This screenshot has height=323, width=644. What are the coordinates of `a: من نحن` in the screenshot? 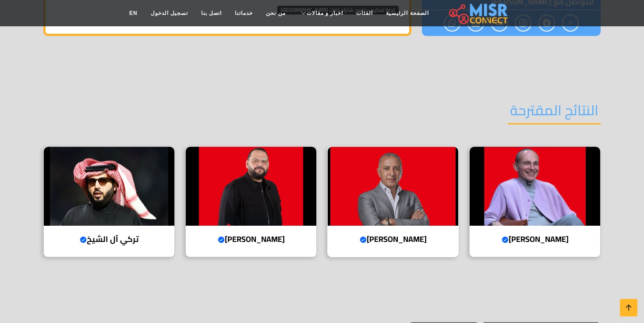 It's located at (276, 13).